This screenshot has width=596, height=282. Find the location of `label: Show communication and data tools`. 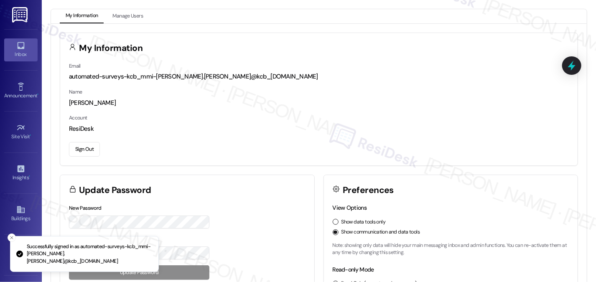

label: Show communication and data tools is located at coordinates (380, 232).